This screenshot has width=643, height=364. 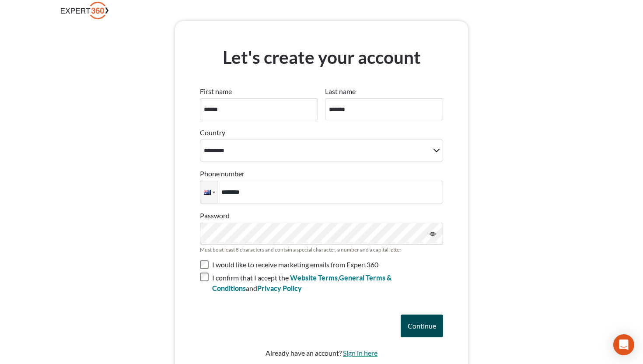 I want to click on label: Last name, so click(x=340, y=92).